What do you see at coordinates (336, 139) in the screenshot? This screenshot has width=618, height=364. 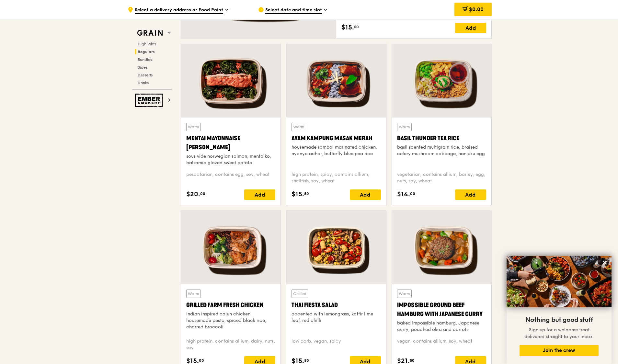 I see `div: Ayam Kampung Masak Merah` at bounding box center [336, 139].